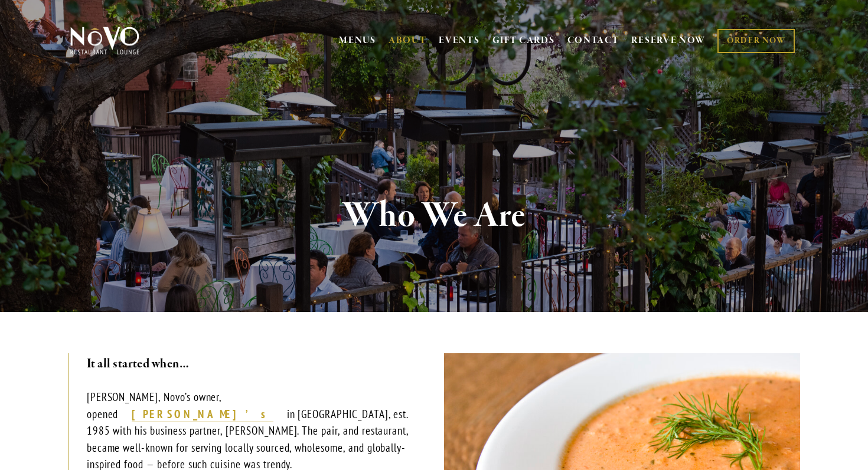 This screenshot has height=470, width=868. What do you see at coordinates (408, 41) in the screenshot?
I see `a: ABOUT` at bounding box center [408, 41].